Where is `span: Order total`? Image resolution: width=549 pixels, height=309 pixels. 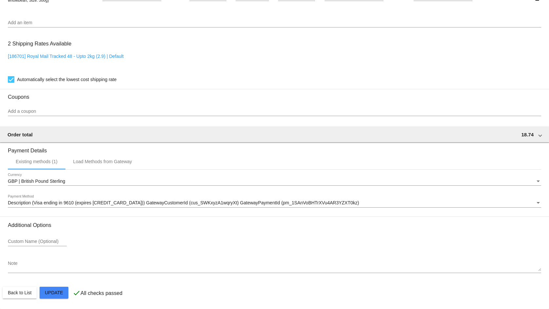
span: Order total is located at coordinates (20, 135).